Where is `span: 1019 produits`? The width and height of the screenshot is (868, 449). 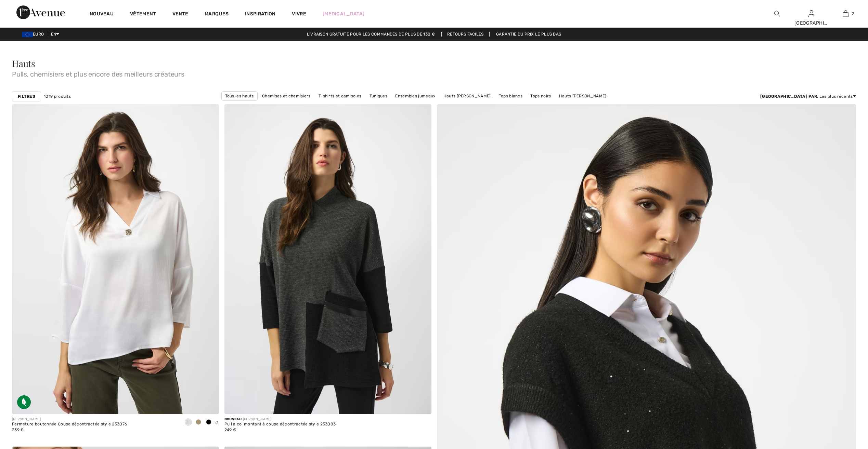 span: 1019 produits is located at coordinates (57, 96).